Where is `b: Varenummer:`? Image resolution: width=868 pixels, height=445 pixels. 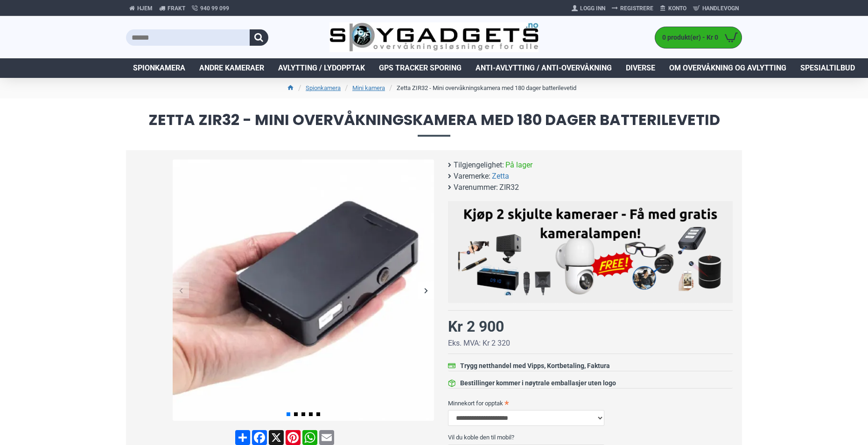 b: Varenummer: is located at coordinates (475, 187).